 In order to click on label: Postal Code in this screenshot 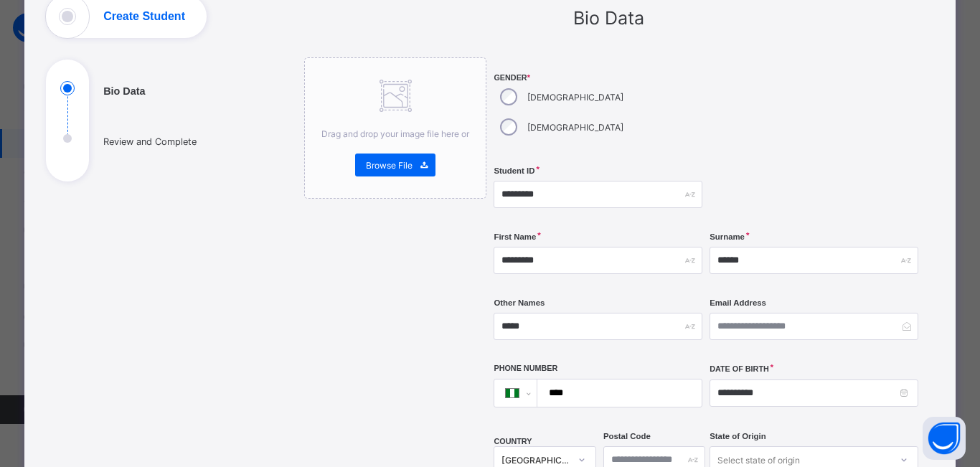, I will do `click(627, 436)`.